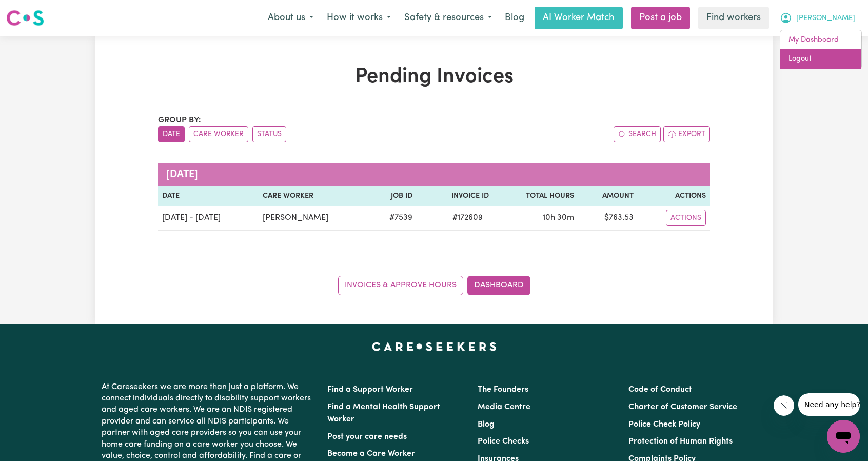  What do you see at coordinates (504, 407) in the screenshot?
I see `a: Media Centre` at bounding box center [504, 407].